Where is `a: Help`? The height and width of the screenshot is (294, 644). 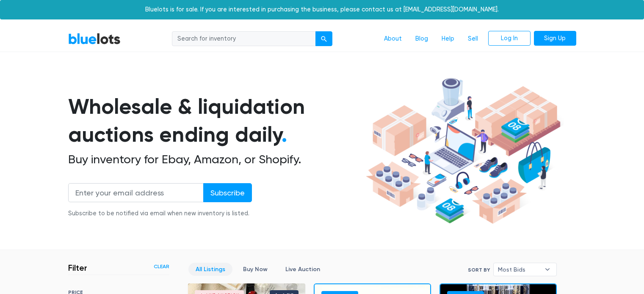 a: Help is located at coordinates (447, 38).